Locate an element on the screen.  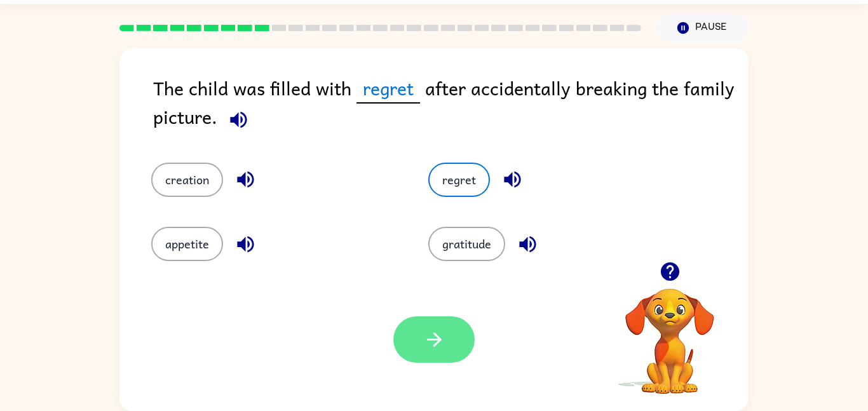
button: regret is located at coordinates (459, 180).